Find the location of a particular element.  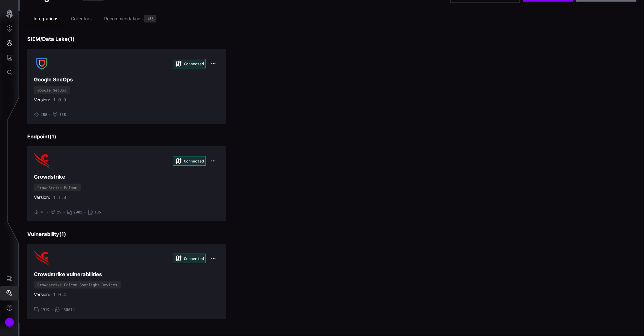

h3: Endpoint ( 1 ) is located at coordinates (332, 136).